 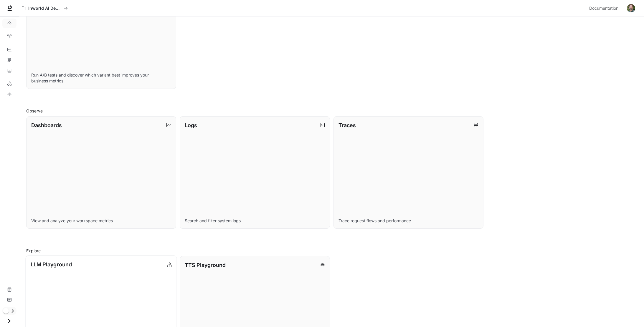 What do you see at coordinates (45, 8) in the screenshot?
I see `button: All workspaces` at bounding box center [45, 8].